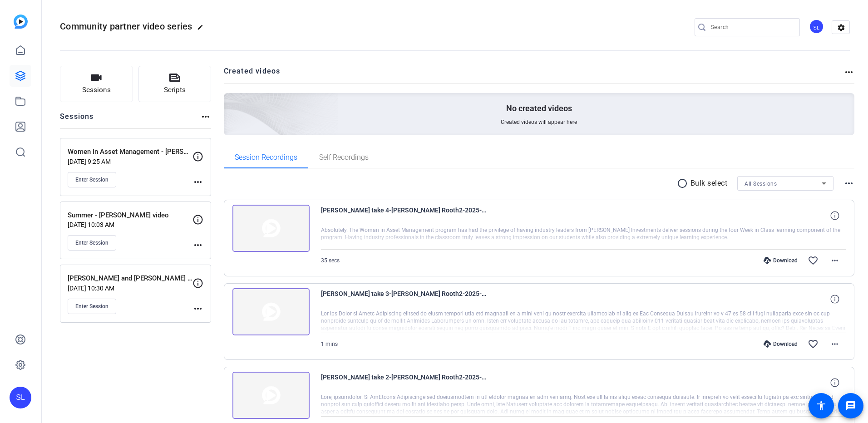 This screenshot has width=868, height=423. I want to click on input: Search, so click(752, 27).